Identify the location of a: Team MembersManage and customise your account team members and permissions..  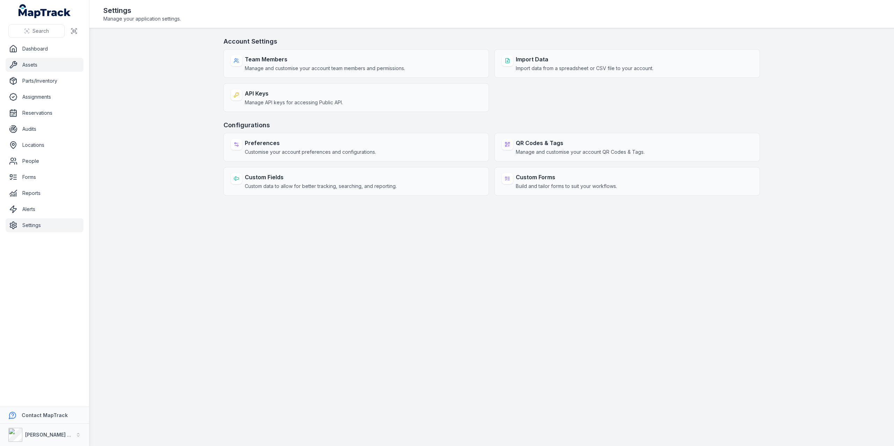
(356, 64).